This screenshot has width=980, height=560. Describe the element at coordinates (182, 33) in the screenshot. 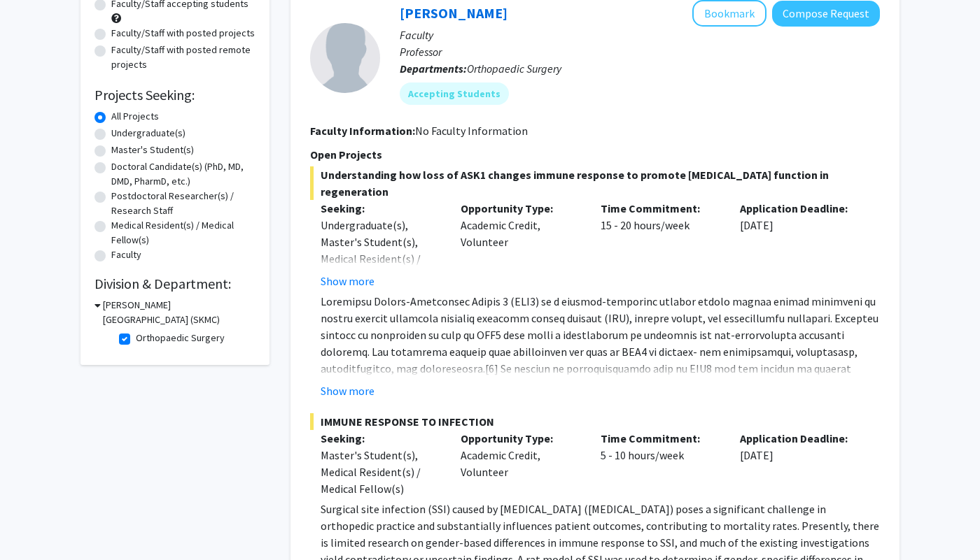

I see `label: Faculty/Staff with posted projects` at that location.